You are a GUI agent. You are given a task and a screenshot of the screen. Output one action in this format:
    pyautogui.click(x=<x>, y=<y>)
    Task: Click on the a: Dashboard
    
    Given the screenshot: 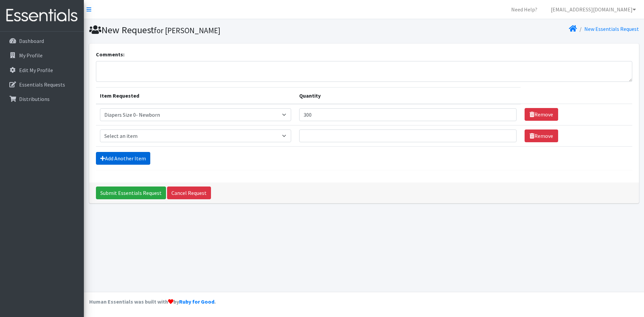 What is the action you would take?
    pyautogui.click(x=42, y=41)
    